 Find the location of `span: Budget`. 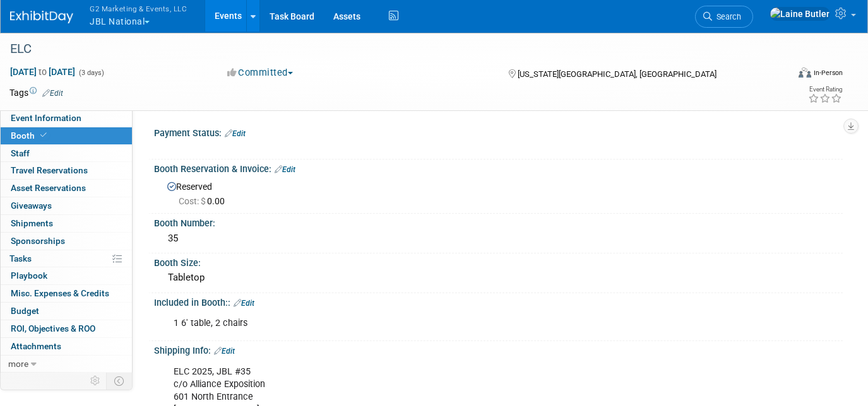

span: Budget is located at coordinates (25, 311).